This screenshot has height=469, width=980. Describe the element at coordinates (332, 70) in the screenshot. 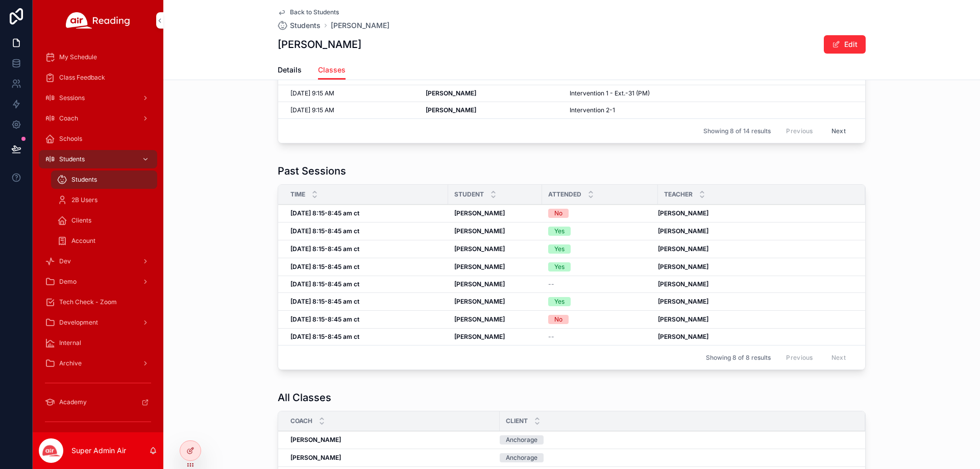

I see `span: Classes` at that location.